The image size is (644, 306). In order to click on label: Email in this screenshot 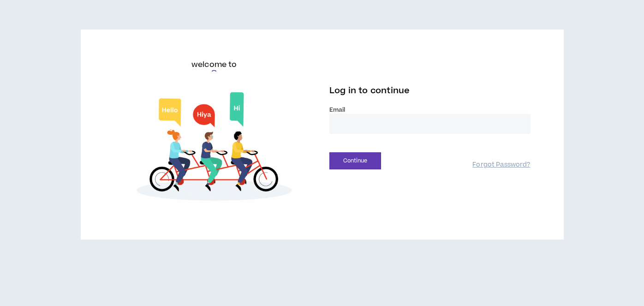, I will do `click(430, 110)`.